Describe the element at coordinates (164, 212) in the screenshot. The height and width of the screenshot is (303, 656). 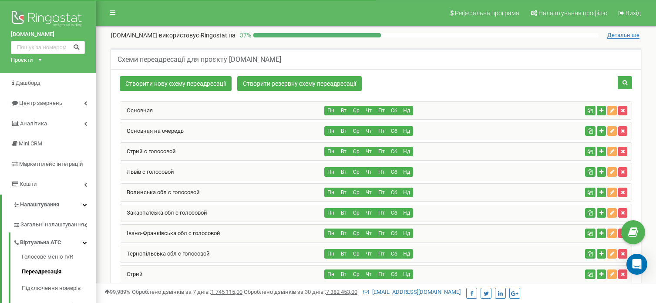
I see `a: Закарпатська обл с голосовой` at that location.